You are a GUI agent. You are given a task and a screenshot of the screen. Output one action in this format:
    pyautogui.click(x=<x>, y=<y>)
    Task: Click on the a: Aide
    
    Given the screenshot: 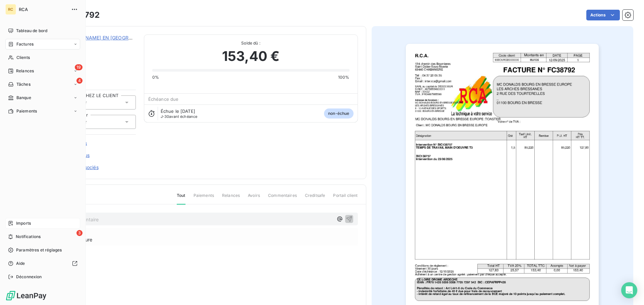 What is the action you would take?
    pyautogui.click(x=43, y=263)
    